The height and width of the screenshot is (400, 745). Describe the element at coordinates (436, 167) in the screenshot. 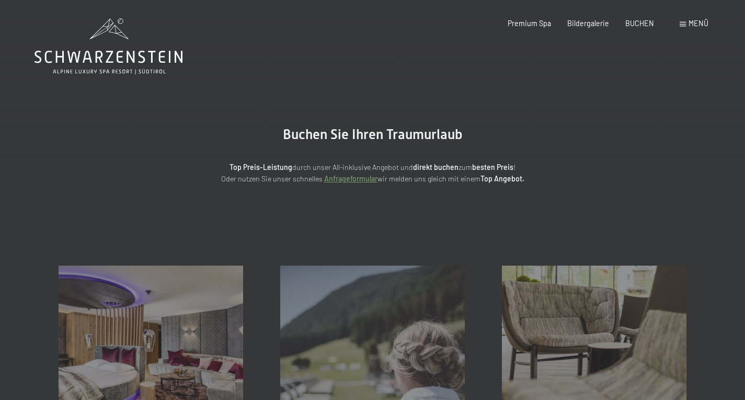

I see `strong: direkt buchen` at that location.